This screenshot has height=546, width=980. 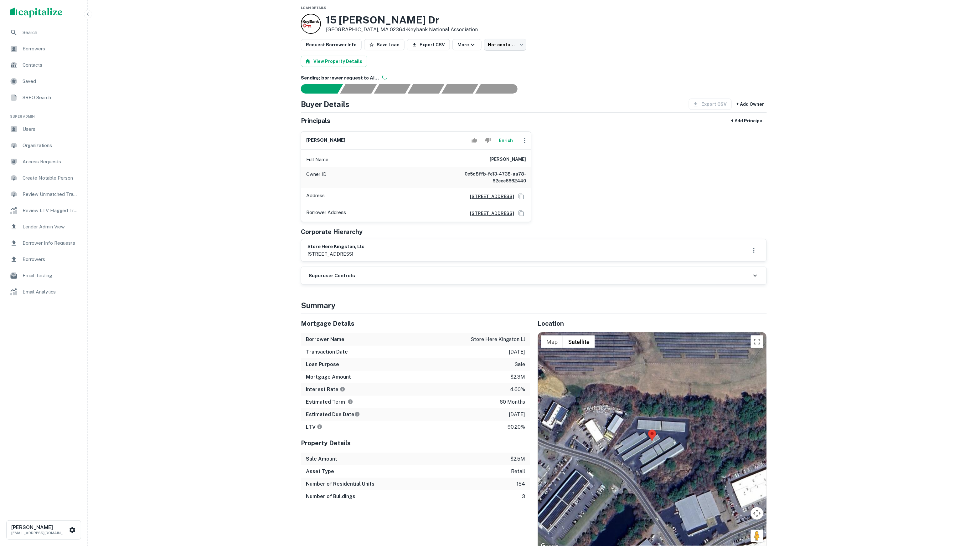 What do you see at coordinates (325, 389) in the screenshot?
I see `h6: Interest Rate` at bounding box center [325, 389].